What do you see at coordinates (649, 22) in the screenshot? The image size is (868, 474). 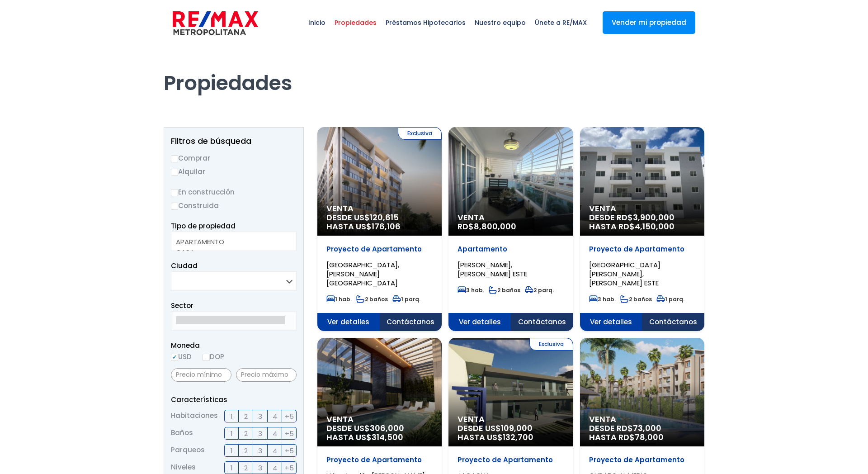 I see `a: Vender mi propiedad` at bounding box center [649, 22].